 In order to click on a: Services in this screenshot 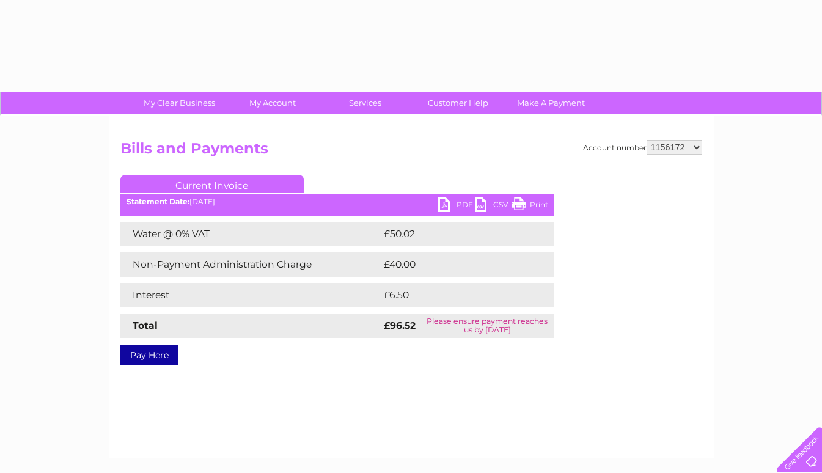, I will do `click(365, 103)`.